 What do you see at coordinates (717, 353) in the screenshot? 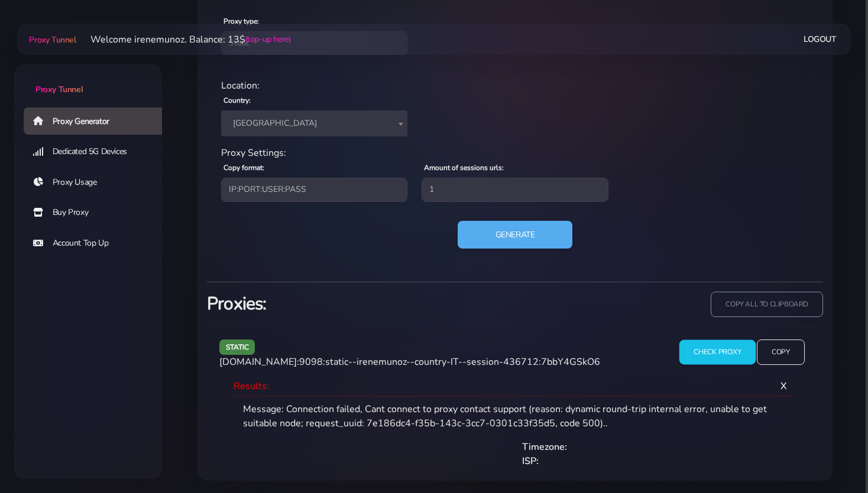
I see `input: Check Proxy` at bounding box center [717, 353].